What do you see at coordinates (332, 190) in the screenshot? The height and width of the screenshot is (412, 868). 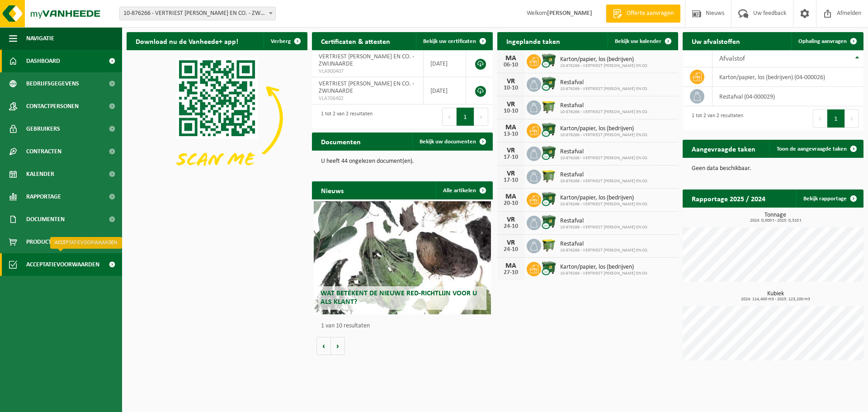 I see `h2: Nieuws` at bounding box center [332, 190].